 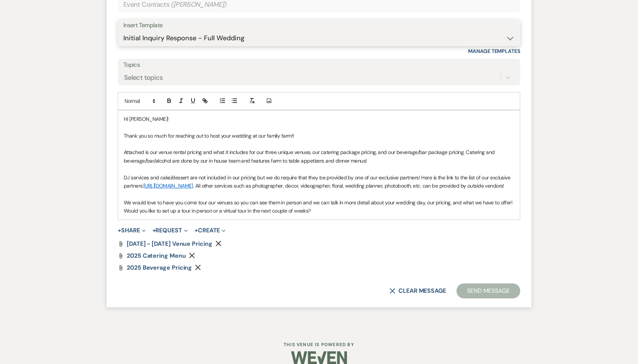 I want to click on a: 2025 Beverage Pricing, so click(x=159, y=267).